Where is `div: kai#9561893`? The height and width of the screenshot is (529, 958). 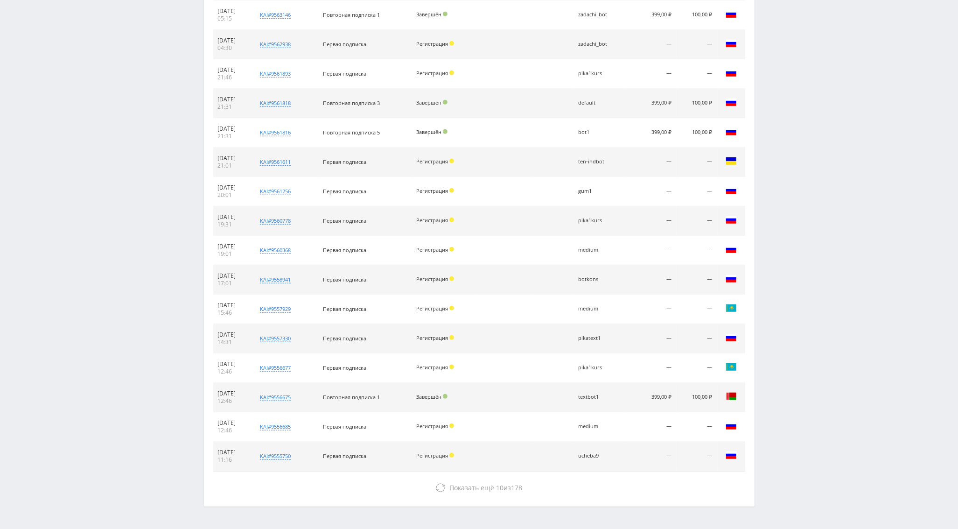 div: kai#9561893 is located at coordinates (275, 74).